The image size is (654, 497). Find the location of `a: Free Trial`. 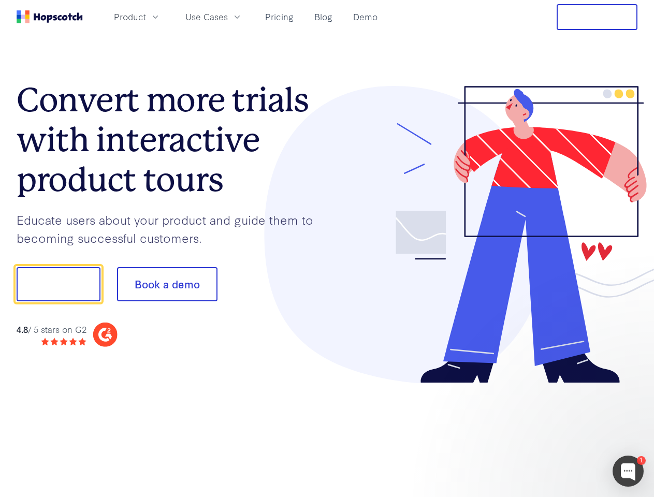

a: Free Trial is located at coordinates (597, 17).